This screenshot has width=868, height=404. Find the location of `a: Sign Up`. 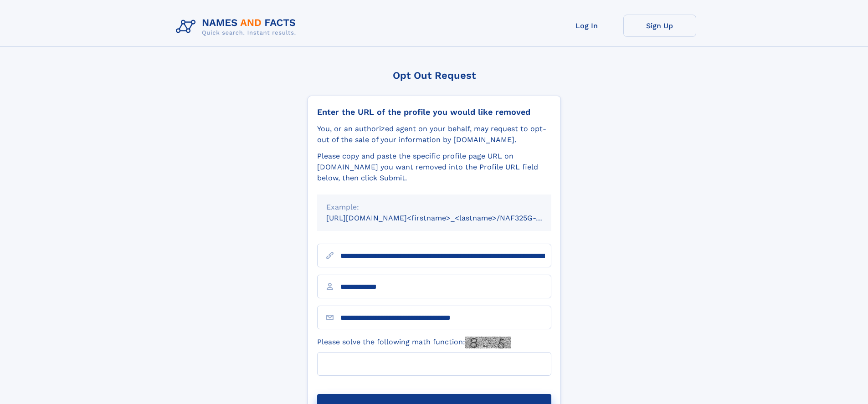

a: Sign Up is located at coordinates (660, 26).